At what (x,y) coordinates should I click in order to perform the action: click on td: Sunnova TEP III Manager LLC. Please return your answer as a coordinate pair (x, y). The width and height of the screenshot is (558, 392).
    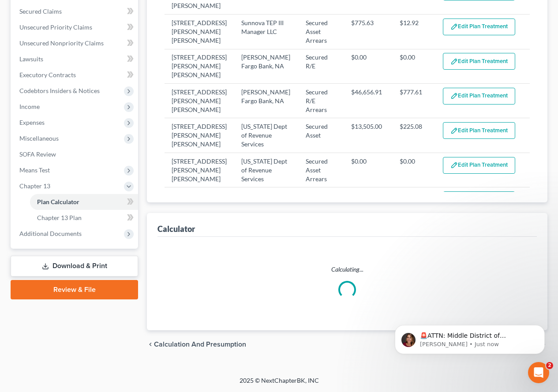
    Looking at the image, I should click on (267, 32).